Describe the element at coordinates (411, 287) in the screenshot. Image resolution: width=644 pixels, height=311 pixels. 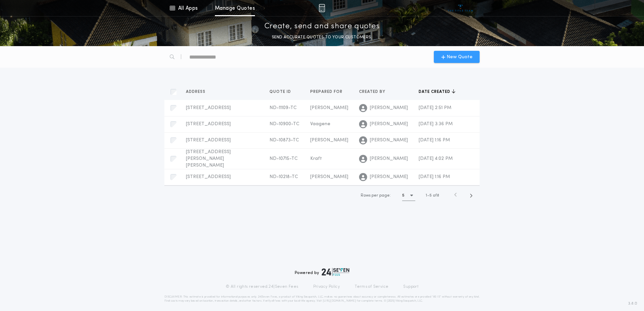
I see `a: Support` at that location.